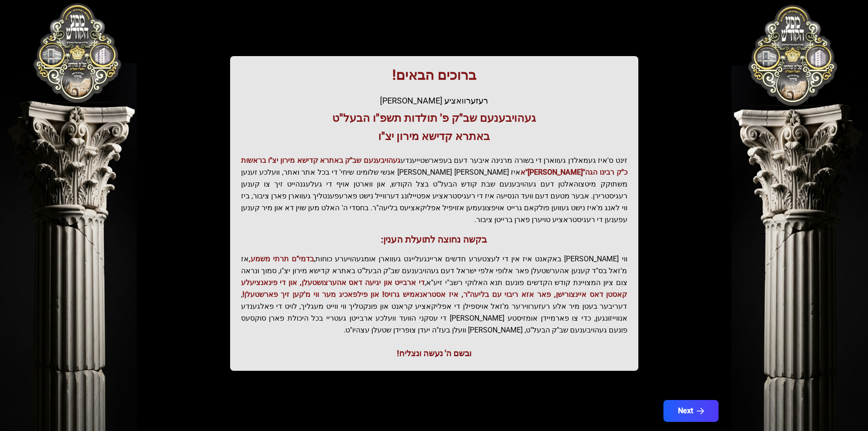  Describe the element at coordinates (434, 288) in the screenshot. I see `span: די ארבייט און יגיעה דאס אהערצושטעלן, און די פינאנציעלע קאסטן דאס איינצורישן, פאר אזא ריבוי עם בלי...` at that location.